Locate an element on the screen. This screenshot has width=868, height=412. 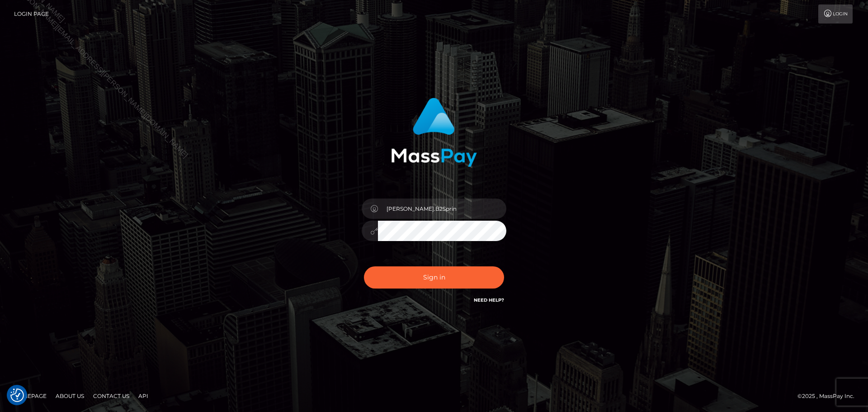
img: Revisit consent button is located at coordinates (18, 395).